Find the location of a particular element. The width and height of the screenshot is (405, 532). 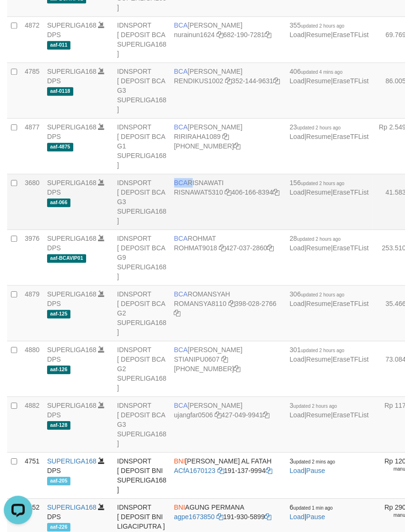

td: IDNSPORT [ DEPOSIT BCA G3 SUPERLIGA168 ] is located at coordinates (142, 424).